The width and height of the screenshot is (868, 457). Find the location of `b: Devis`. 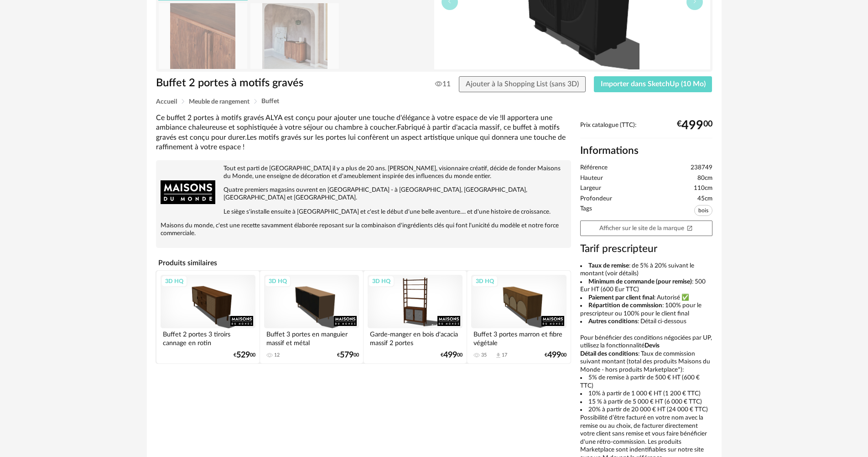

b: Devis is located at coordinates (652, 346).